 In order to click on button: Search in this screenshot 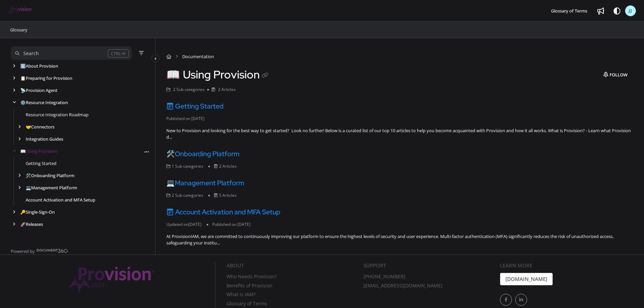, I will do `click(71, 53)`.